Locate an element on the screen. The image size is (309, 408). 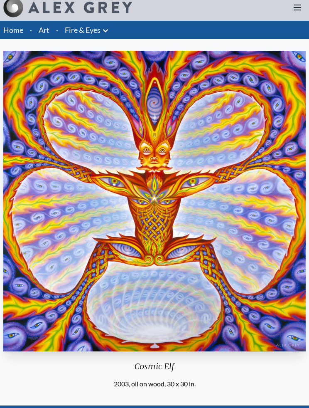
a: Home is located at coordinates (13, 30).